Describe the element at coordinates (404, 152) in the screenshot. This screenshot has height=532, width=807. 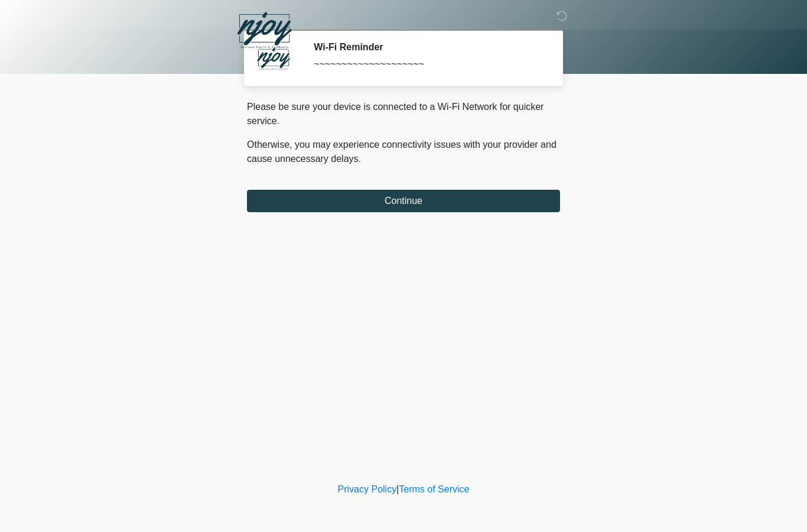
I see `p: Otherwise, you may experience connectivity issues with your provider and cause unnecessary delays` at that location.